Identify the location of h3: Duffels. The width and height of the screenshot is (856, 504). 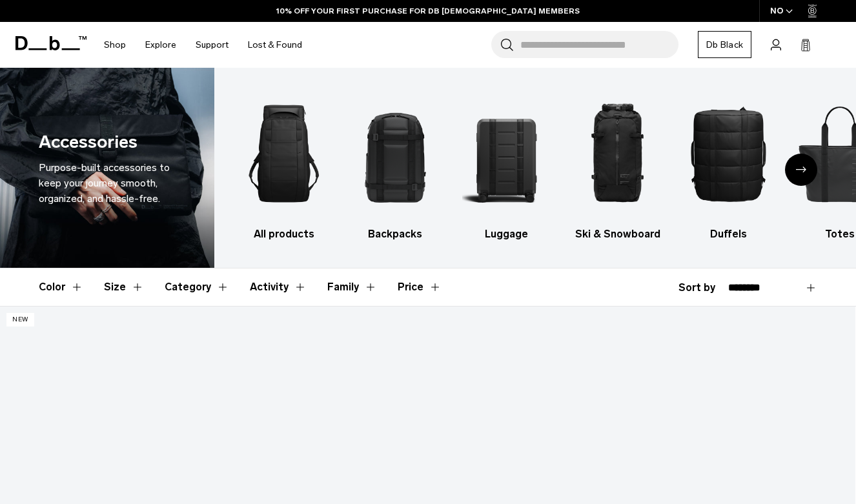
(728, 234).